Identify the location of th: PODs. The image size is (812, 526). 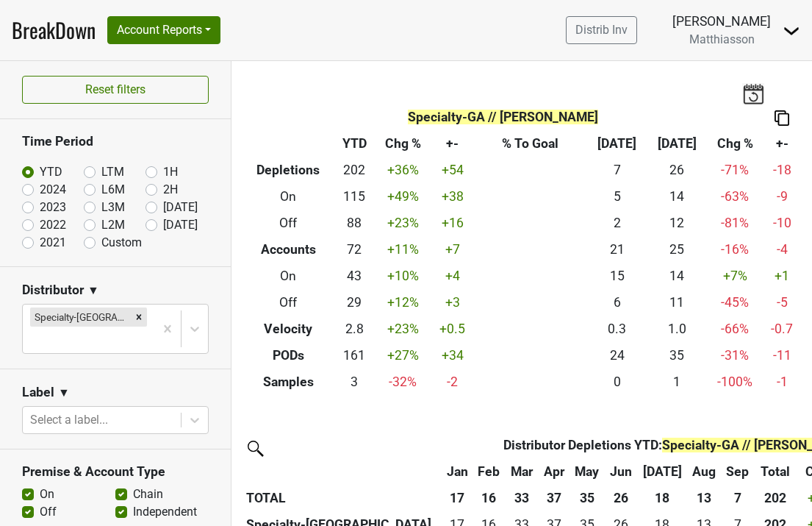
(288, 355).